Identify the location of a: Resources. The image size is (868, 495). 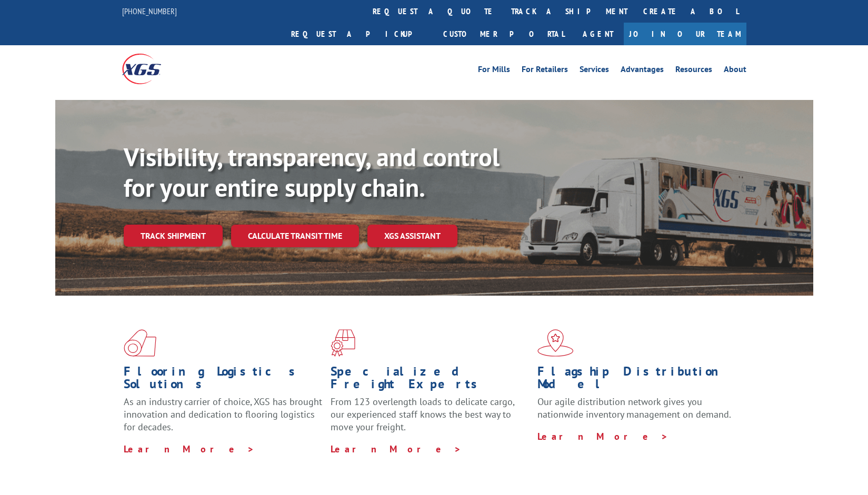
(693, 71).